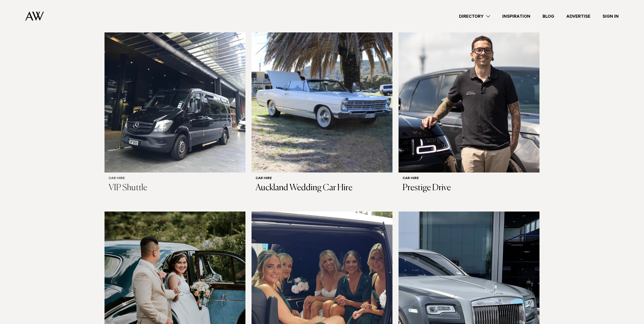 The height and width of the screenshot is (324, 644). Describe the element at coordinates (517, 16) in the screenshot. I see `a: Inspiration` at that location.